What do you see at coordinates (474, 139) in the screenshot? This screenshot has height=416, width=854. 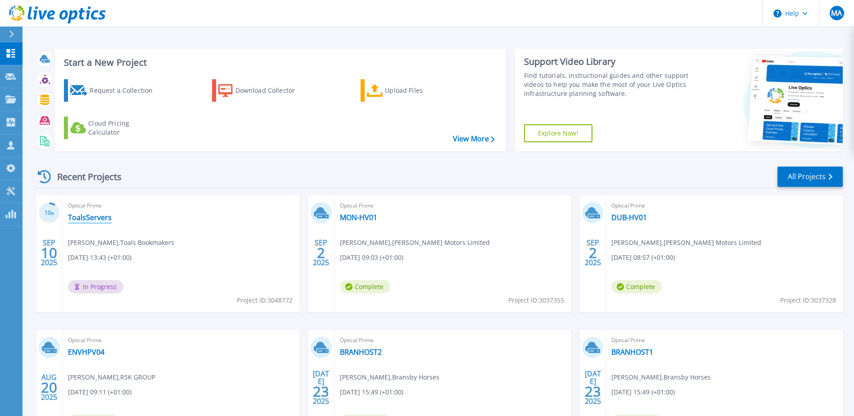 I see `a: View More` at bounding box center [474, 139].